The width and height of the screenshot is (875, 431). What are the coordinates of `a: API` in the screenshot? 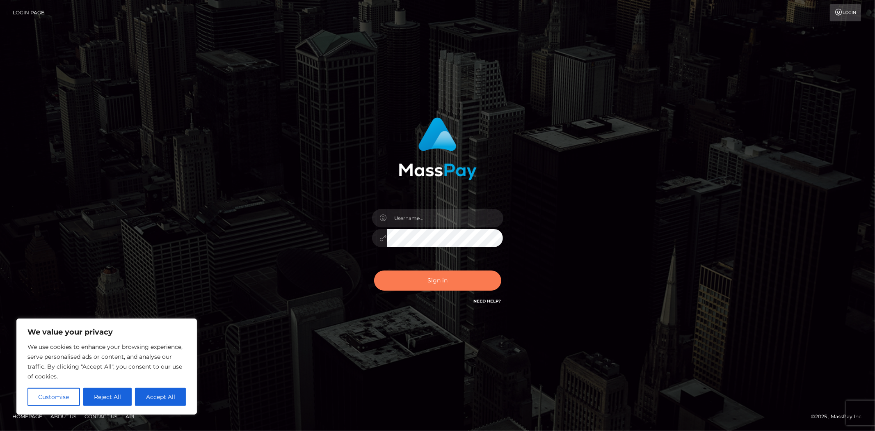 It's located at (130, 416).